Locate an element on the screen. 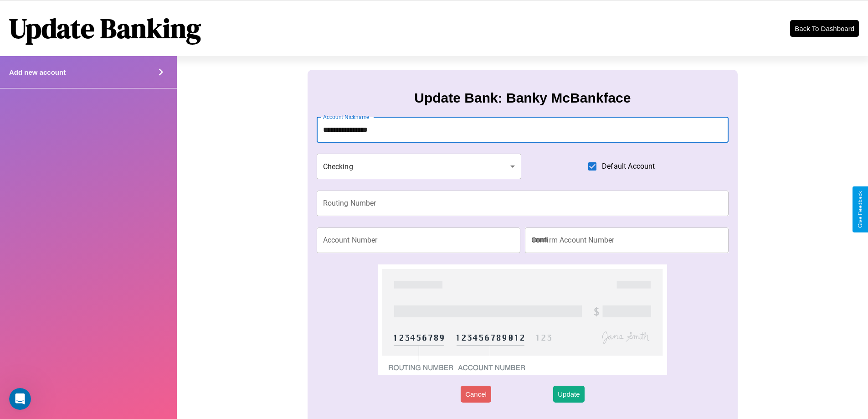  button: Update is located at coordinates (569, 394).